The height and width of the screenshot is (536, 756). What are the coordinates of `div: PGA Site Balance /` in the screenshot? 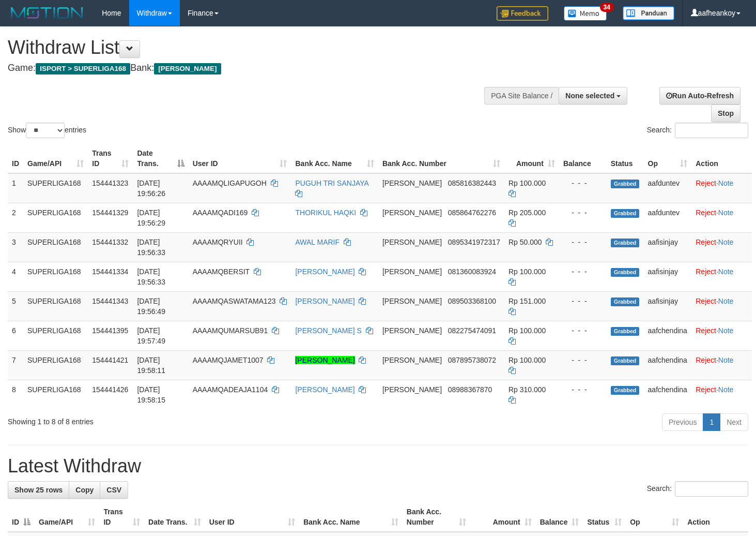 It's located at (522, 96).